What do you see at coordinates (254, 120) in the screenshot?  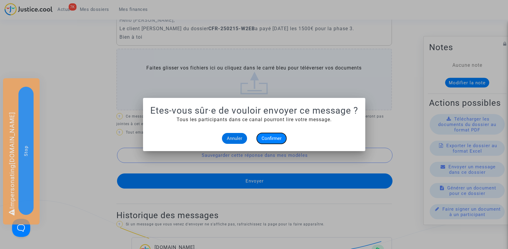 I see `span: Tous les participants dans ce canal pourront lire votre message.` at bounding box center [254, 120].